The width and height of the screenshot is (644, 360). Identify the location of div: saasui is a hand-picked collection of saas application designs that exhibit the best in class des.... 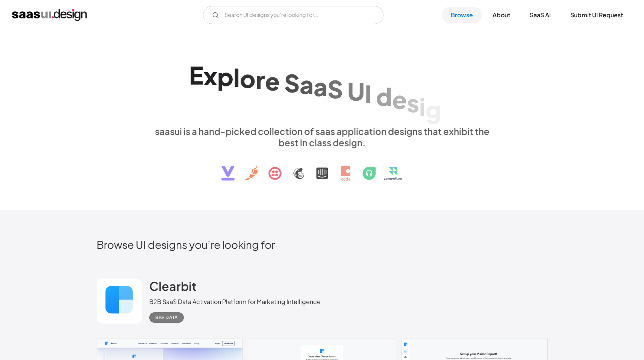
(322, 137).